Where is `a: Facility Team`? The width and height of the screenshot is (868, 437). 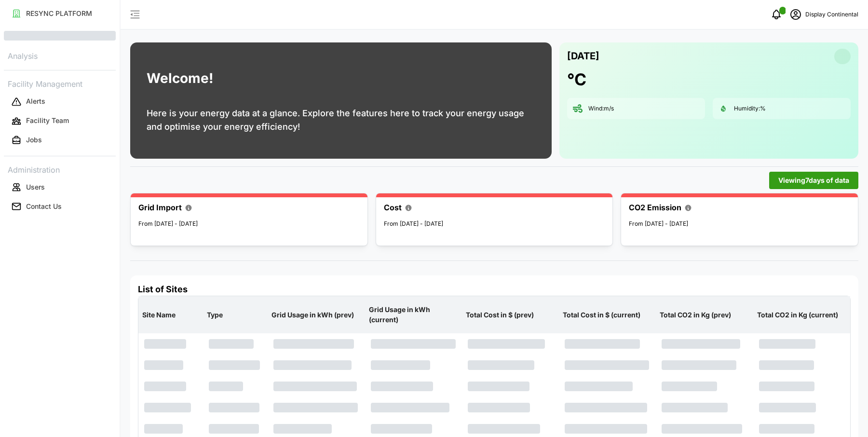 a: Facility Team is located at coordinates (60, 121).